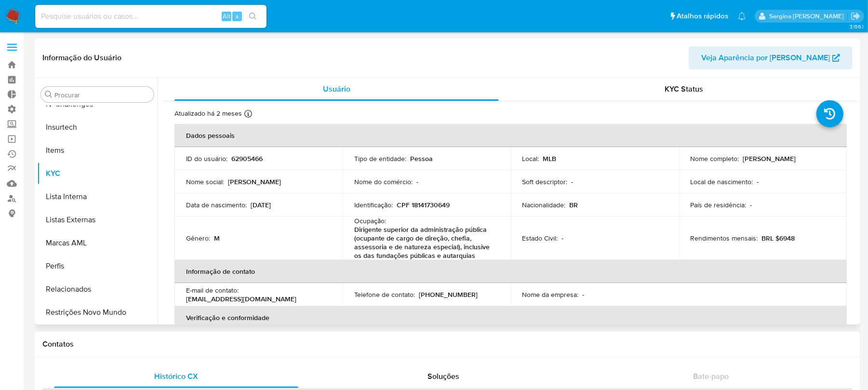 The height and width of the screenshot is (390, 868). Describe the element at coordinates (151, 17) in the screenshot. I see `input: Pesquise usuários ou casos...` at that location.